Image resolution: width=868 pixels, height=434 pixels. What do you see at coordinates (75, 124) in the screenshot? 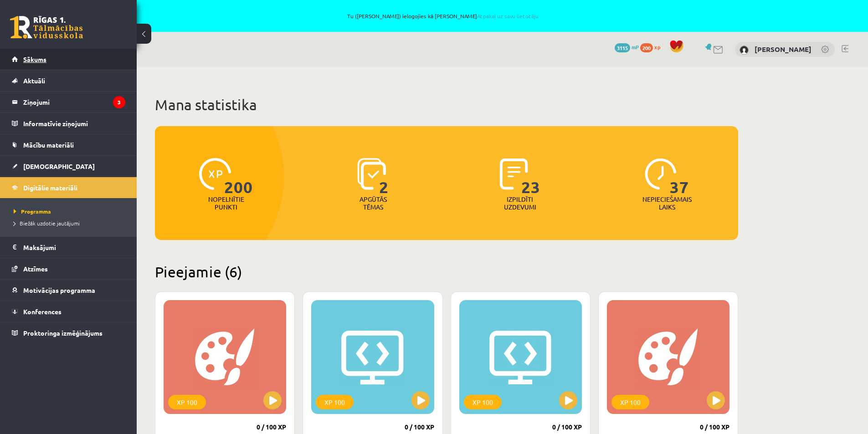
I see `legend: Informatīvie ziņojumi` at bounding box center [75, 124].